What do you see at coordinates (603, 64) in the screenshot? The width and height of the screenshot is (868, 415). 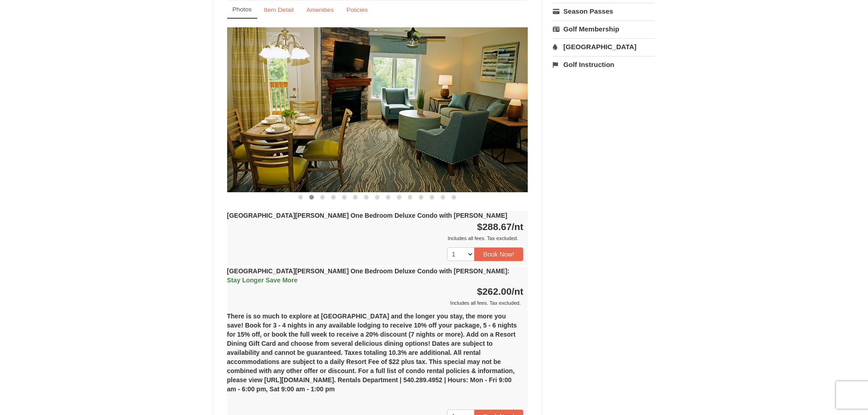 I see `a: Golf Instruction` at bounding box center [603, 64].